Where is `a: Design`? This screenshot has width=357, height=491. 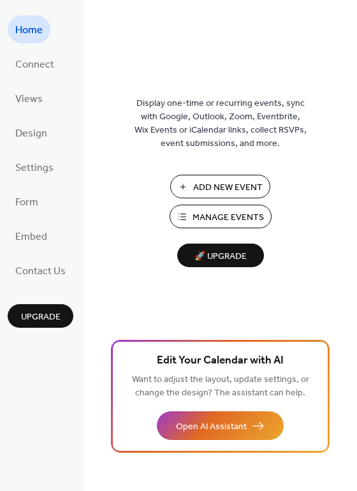
a: Design is located at coordinates (31, 133).